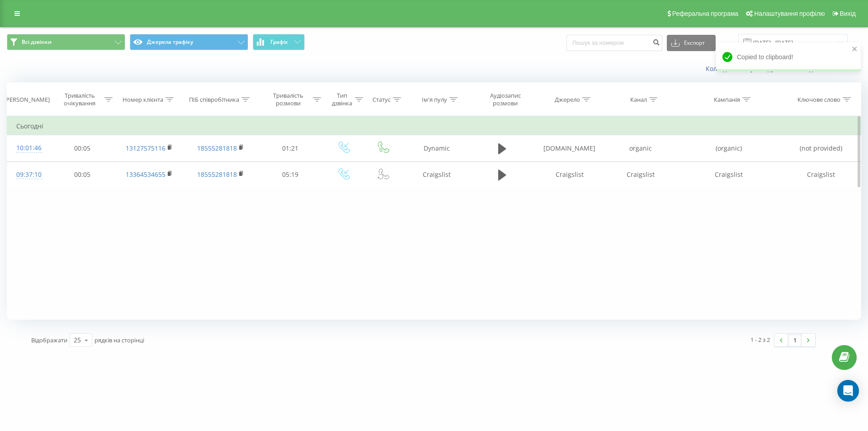  What do you see at coordinates (639, 99) in the screenshot?
I see `div: Канал` at bounding box center [639, 99].